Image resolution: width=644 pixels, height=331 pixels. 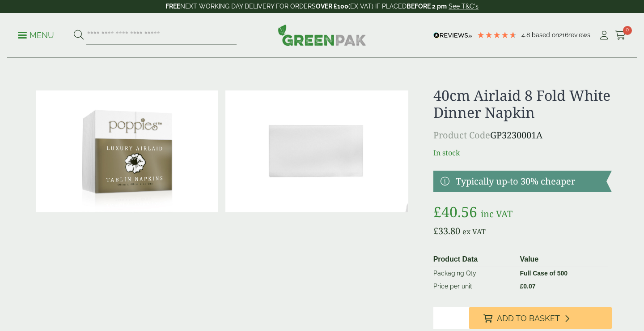 What do you see at coordinates (127, 152) in the screenshot?
I see `img: 4048WH 40cm 8 Fold Tablin White Pack` at bounding box center [127, 152].